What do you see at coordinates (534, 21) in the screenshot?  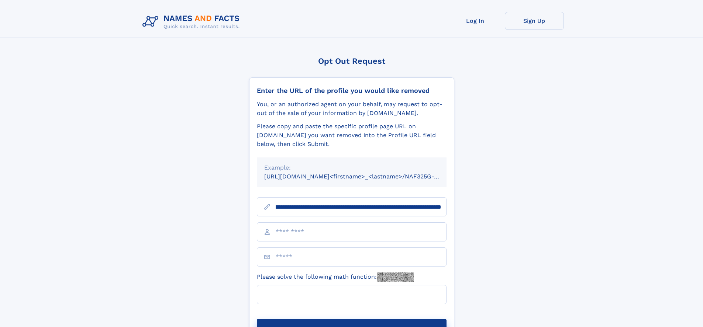 I see `a: Sign Up` at bounding box center [534, 21].